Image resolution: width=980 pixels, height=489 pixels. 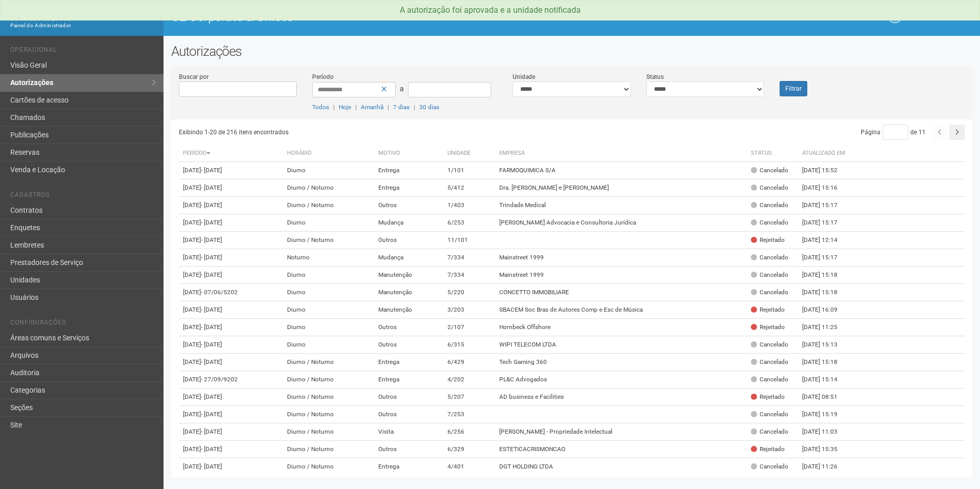 What do you see at coordinates (409, 153) in the screenshot?
I see `th: Motivo` at bounding box center [409, 153].